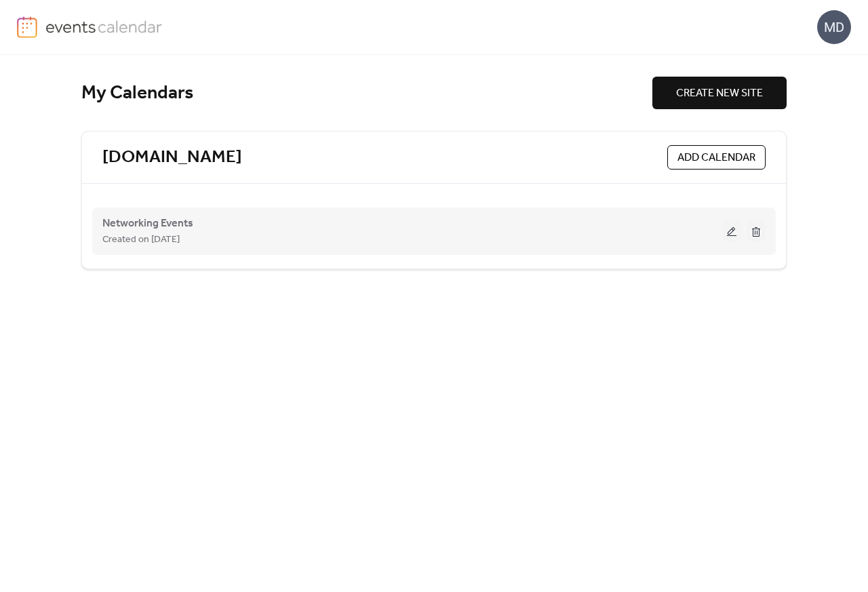 The image size is (868, 592). Describe the element at coordinates (719, 94) in the screenshot. I see `span: CREATE NEW SITE` at that location.